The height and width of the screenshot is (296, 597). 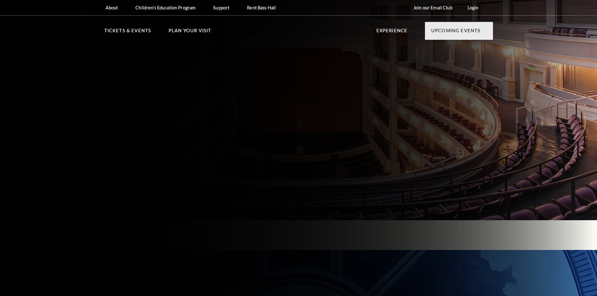 I want to click on p: Upcoming Events, so click(x=456, y=33).